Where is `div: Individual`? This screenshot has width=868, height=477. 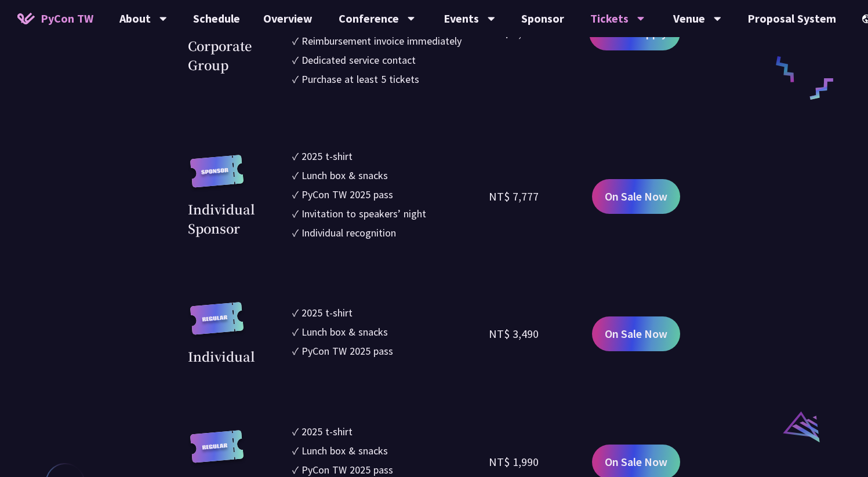 div: Individual is located at coordinates (221, 356).